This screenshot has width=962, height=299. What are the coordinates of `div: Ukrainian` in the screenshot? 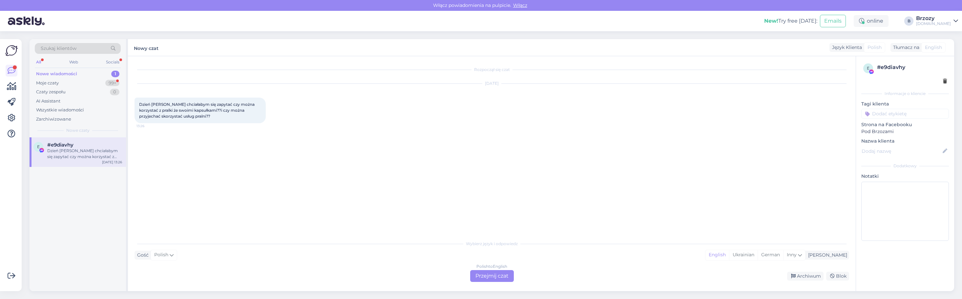 It's located at (743, 255).